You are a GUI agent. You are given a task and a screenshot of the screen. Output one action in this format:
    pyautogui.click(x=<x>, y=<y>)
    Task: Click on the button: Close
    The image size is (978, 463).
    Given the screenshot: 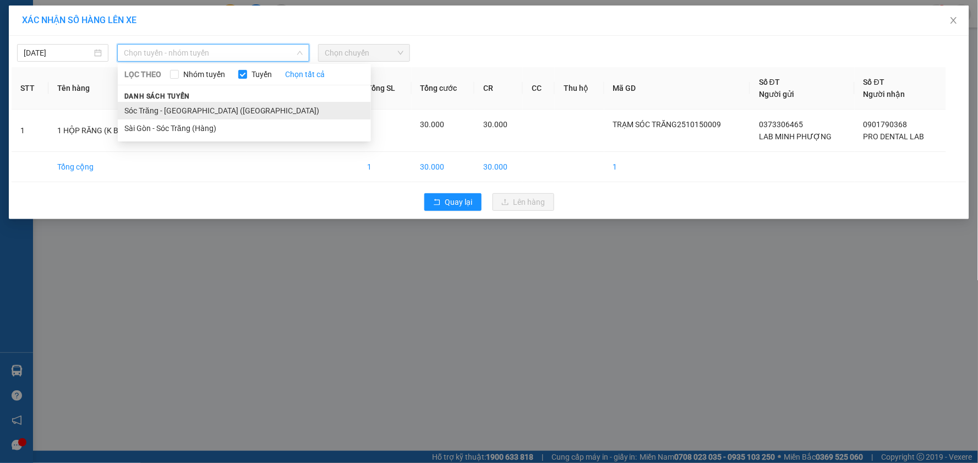 What is the action you would take?
    pyautogui.click(x=954, y=21)
    